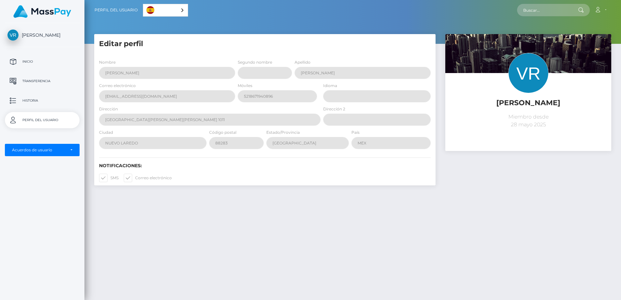 This screenshot has width=621, height=300. What do you see at coordinates (245, 86) in the screenshot?
I see `label: Móviles` at bounding box center [245, 86].